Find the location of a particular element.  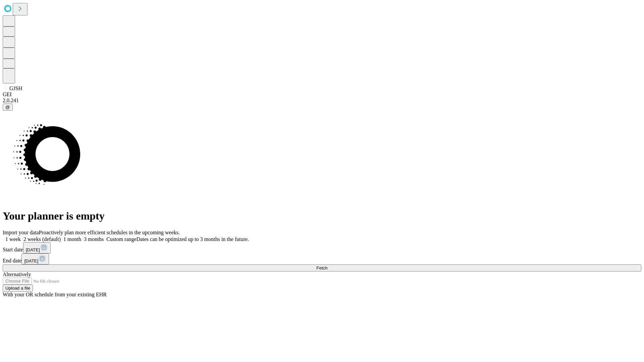

div: End date is located at coordinates (322, 259).